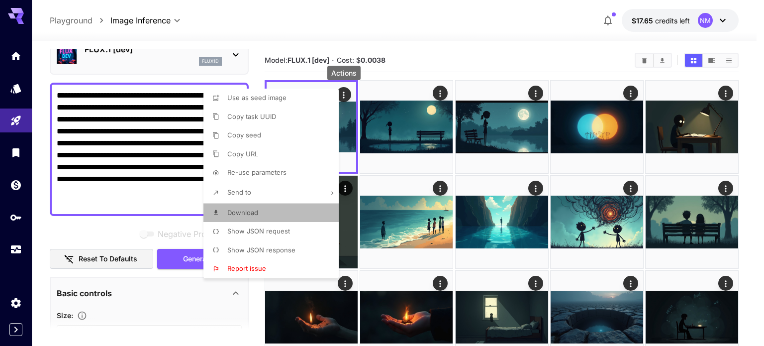 This screenshot has width=764, height=346. I want to click on span: Download, so click(243, 213).